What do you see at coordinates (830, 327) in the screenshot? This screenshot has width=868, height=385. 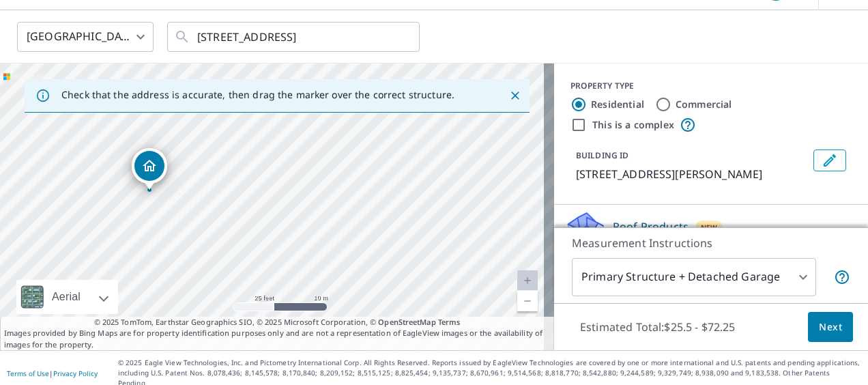 I see `span: Next` at bounding box center [830, 327].